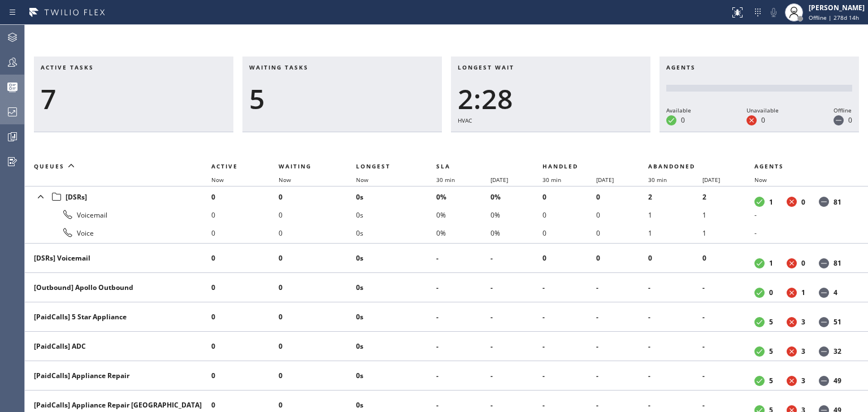 The image size is (868, 412). What do you see at coordinates (118, 346) in the screenshot?
I see `div: [PaidCalls] ADC` at bounding box center [118, 346].